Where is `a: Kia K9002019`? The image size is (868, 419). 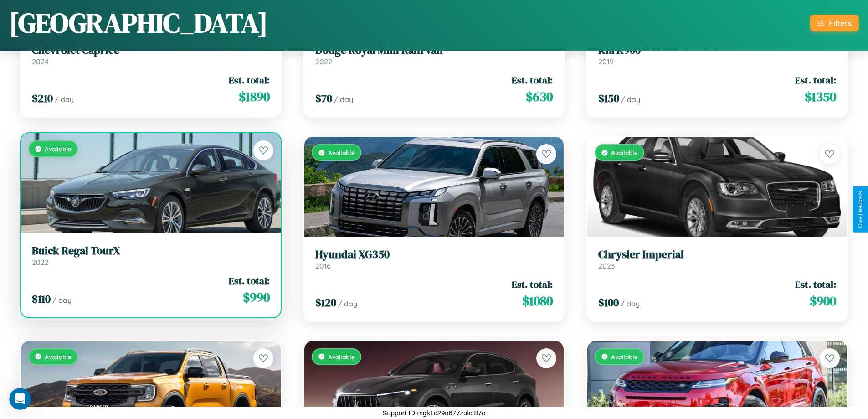 a: Kia K9002019 is located at coordinates (717, 54).